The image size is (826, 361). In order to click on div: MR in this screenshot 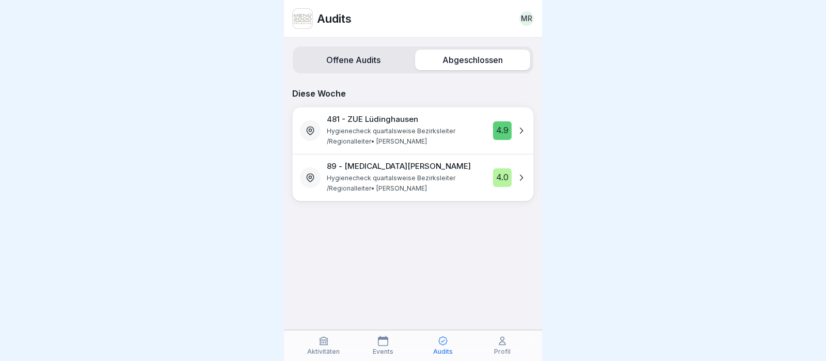, I will do `click(527, 19)`.